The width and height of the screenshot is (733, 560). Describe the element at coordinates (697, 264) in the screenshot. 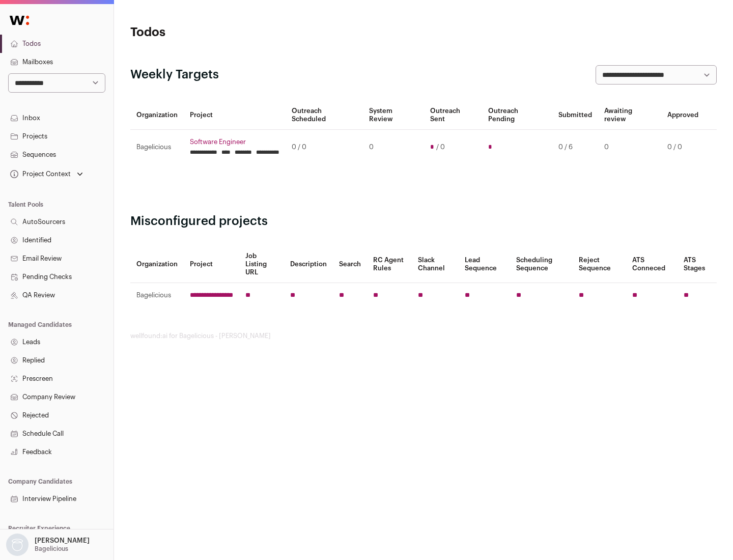

I see `th: ATS Stages` at that location.